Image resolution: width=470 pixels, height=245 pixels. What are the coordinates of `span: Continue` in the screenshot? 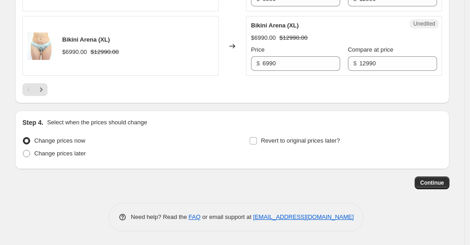 It's located at (432, 183).